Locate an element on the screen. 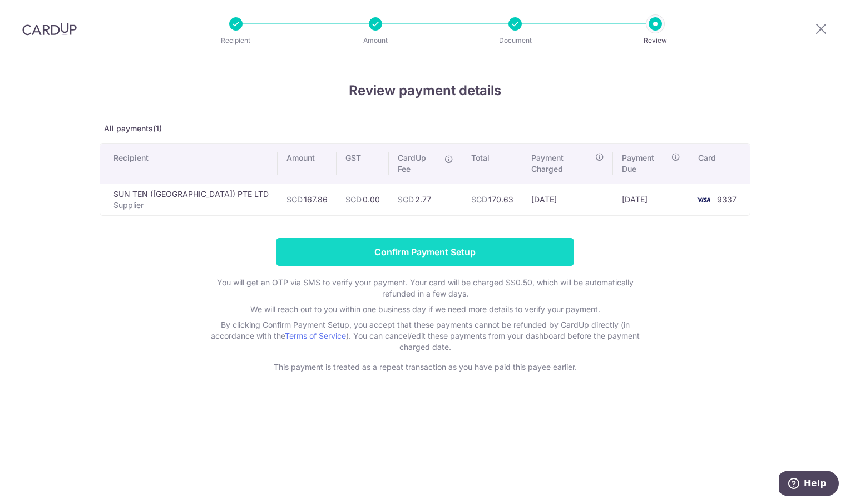 The height and width of the screenshot is (504, 850). th: Recipient is located at coordinates (188, 163).